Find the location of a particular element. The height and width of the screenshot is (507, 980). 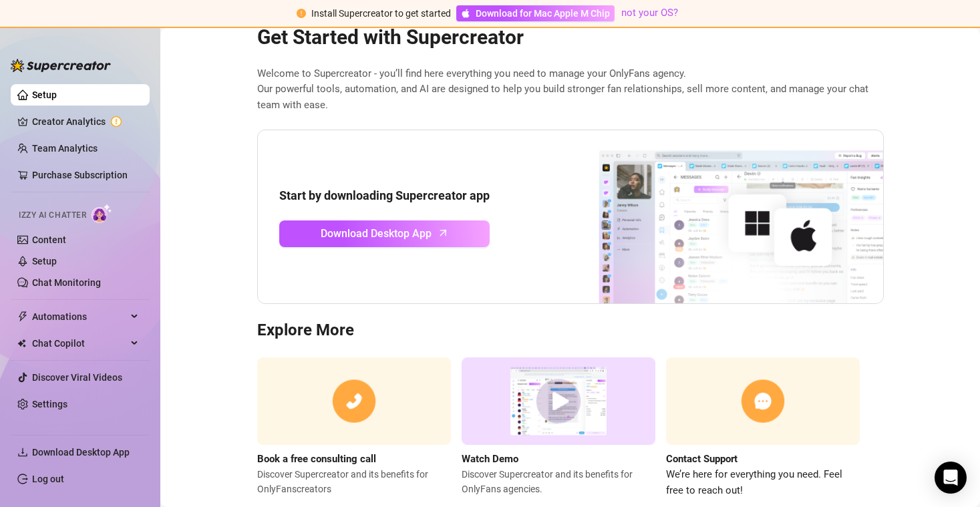

span: Discover Supercreator and its benefits for OnlyFans creators is located at coordinates (354, 481).